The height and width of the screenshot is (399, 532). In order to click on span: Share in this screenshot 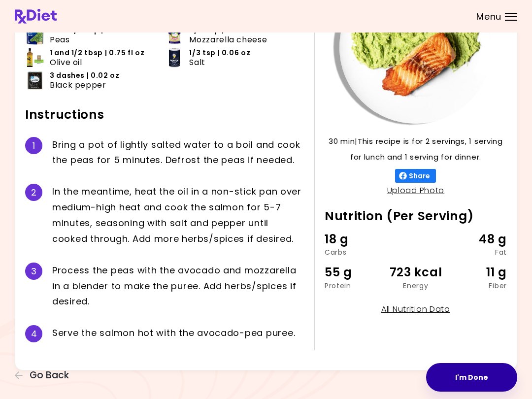, I will do `click(420, 176)`.